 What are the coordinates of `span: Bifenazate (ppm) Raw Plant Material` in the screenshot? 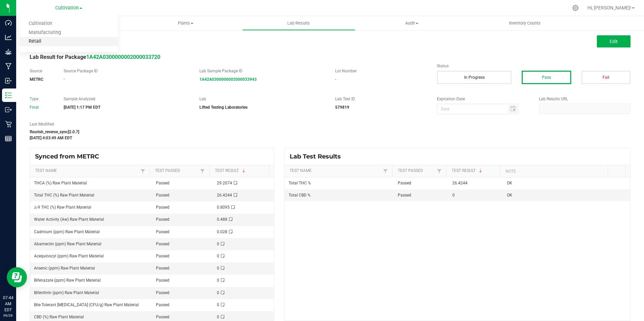 It's located at (67, 280).